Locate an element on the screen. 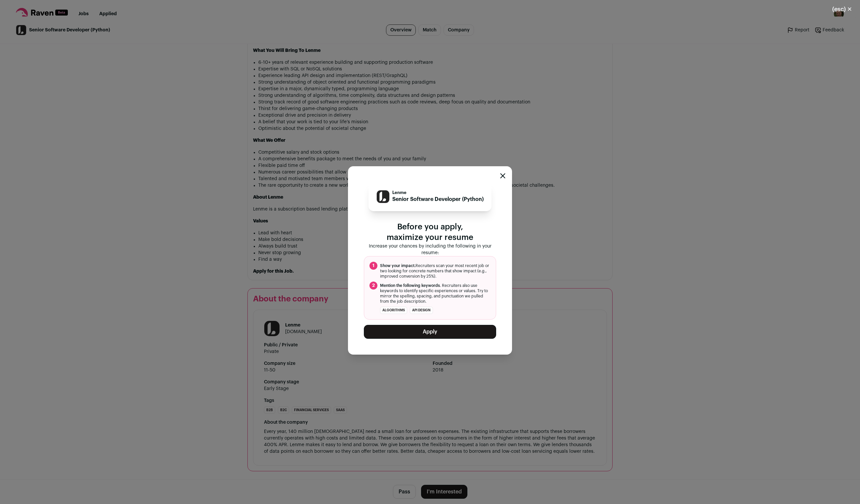 The width and height of the screenshot is (860, 504). img: 600edffce5ef901817536e3c8d2b560630fb547b7401035a59dc8bc30436dd19.jpg is located at coordinates (383, 196).